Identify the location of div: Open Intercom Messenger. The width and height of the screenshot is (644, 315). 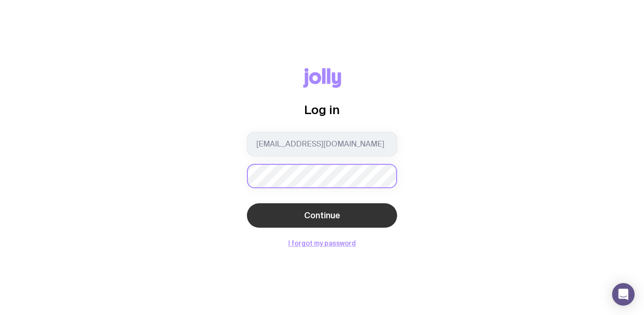
(623, 294).